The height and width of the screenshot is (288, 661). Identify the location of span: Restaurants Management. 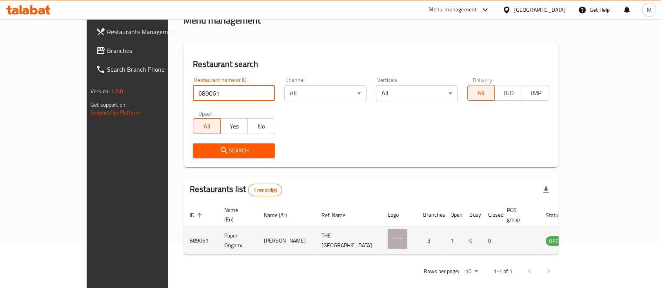
(149, 32).